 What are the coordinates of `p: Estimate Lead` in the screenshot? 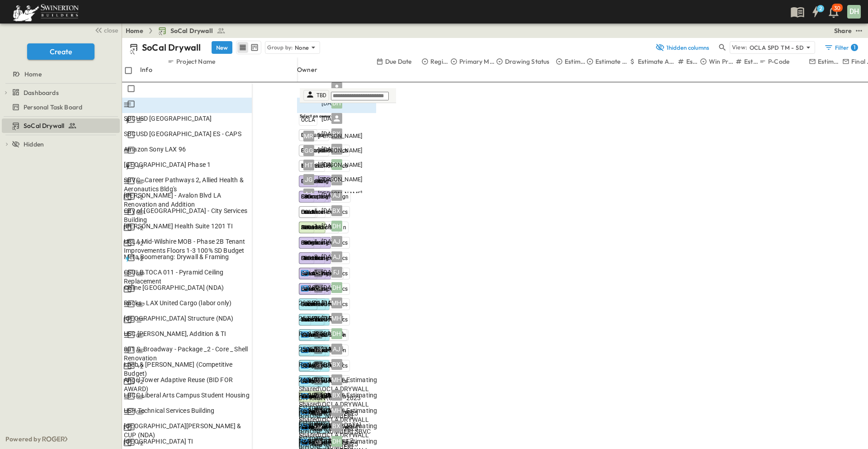 It's located at (830, 61).